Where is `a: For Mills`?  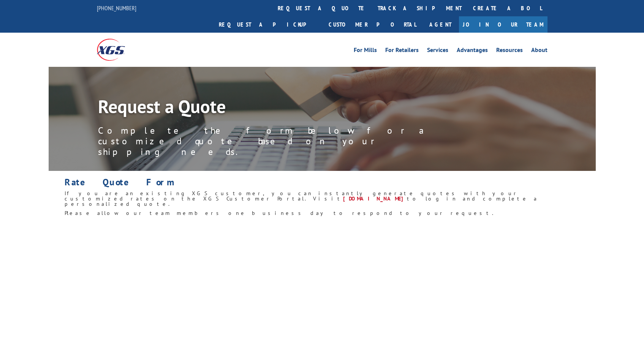
a: For Mills is located at coordinates (365, 52).